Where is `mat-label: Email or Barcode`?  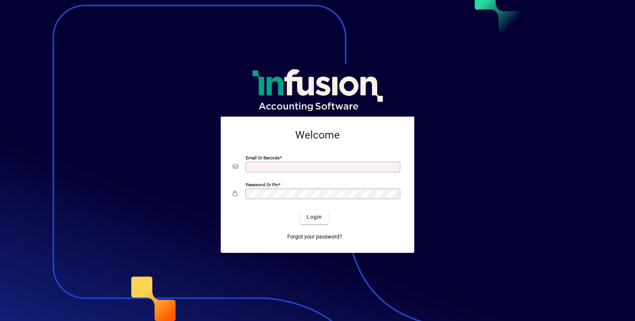
mat-label: Email or Barcode is located at coordinates (263, 157).